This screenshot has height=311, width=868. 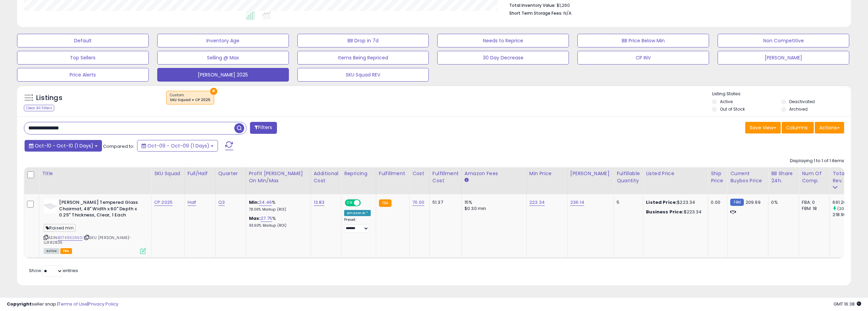 What do you see at coordinates (420, 174) in the screenshot?
I see `div: Cost` at bounding box center [420, 174].